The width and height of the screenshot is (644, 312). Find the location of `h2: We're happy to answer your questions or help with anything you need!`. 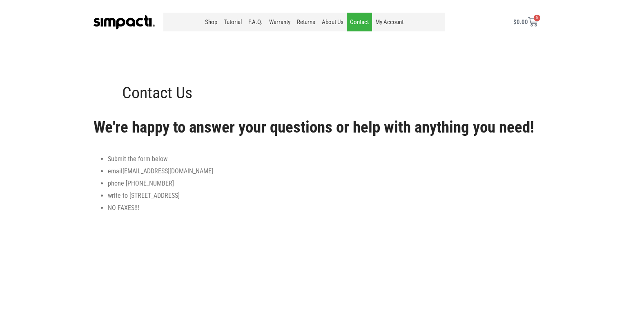

h2: We're happy to answer your questions or help with anything you need! is located at coordinates (322, 127).